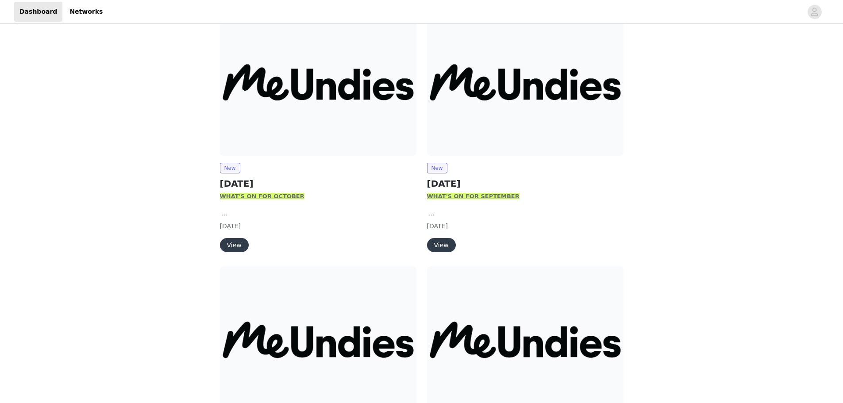 The image size is (843, 403). What do you see at coordinates (265, 196) in the screenshot?
I see `strong: HAT'S ON FOR OCTOBER` at bounding box center [265, 196].